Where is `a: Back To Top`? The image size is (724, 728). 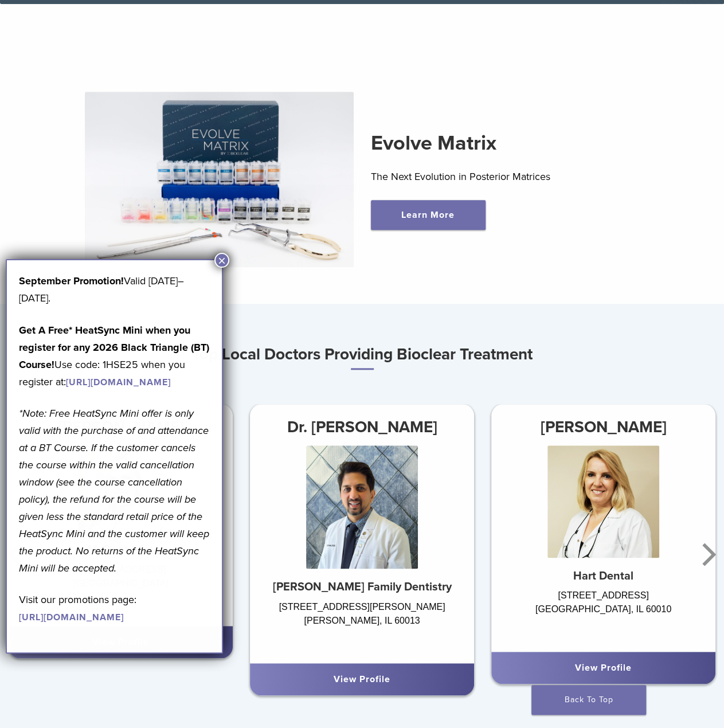 a: Back To Top is located at coordinates (589, 700).